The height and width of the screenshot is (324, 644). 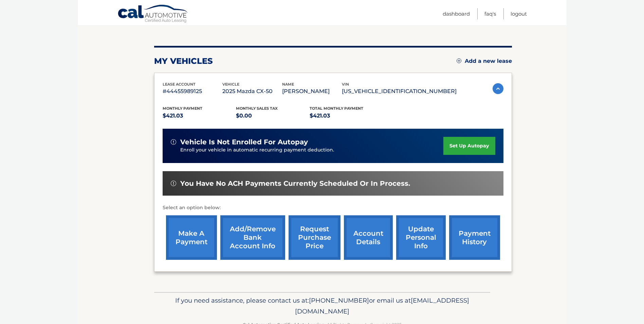 I want to click on p: Select an option below:, so click(x=333, y=208).